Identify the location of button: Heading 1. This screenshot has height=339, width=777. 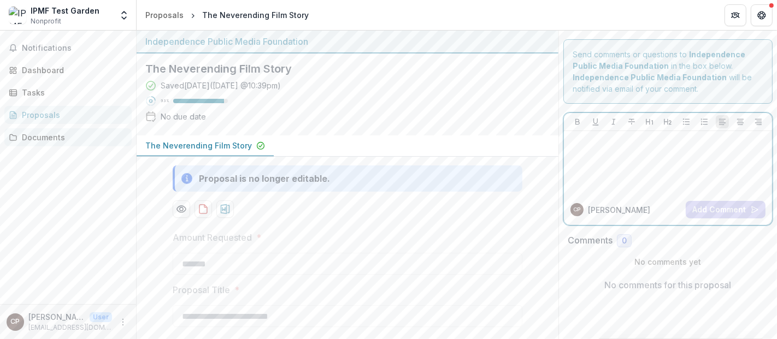
(650, 122).